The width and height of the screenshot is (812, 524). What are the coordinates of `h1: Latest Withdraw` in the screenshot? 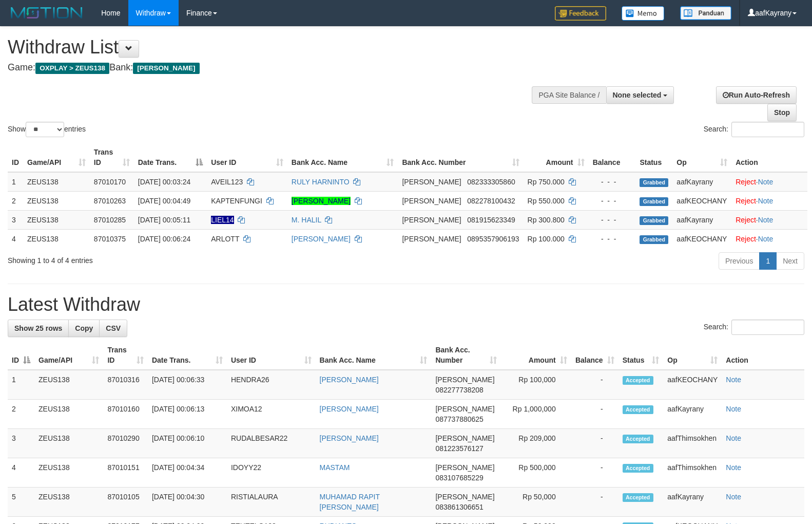 It's located at (406, 305).